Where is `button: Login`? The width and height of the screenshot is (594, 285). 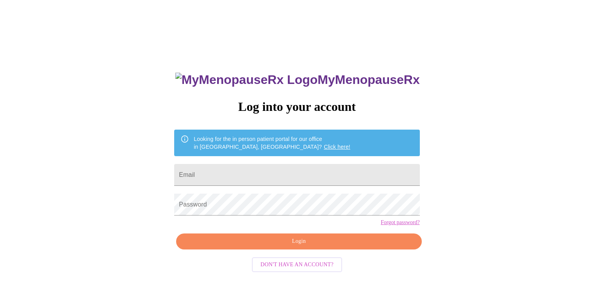
button: Login is located at coordinates (299, 241).